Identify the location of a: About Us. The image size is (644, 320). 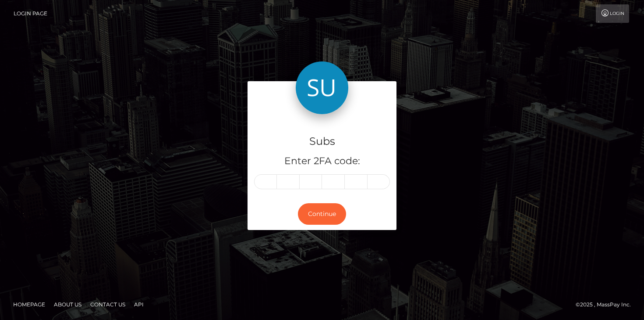
(68, 304).